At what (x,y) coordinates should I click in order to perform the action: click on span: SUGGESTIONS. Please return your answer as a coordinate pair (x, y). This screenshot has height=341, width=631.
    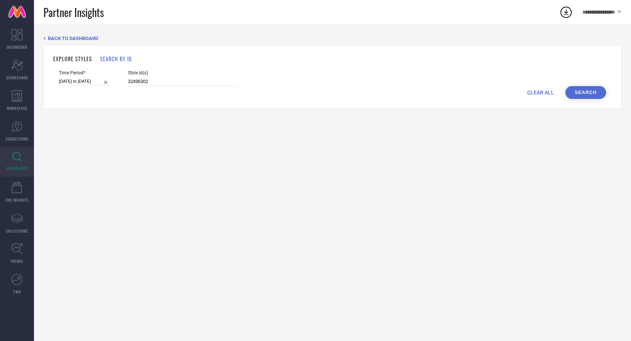
    Looking at the image, I should click on (17, 139).